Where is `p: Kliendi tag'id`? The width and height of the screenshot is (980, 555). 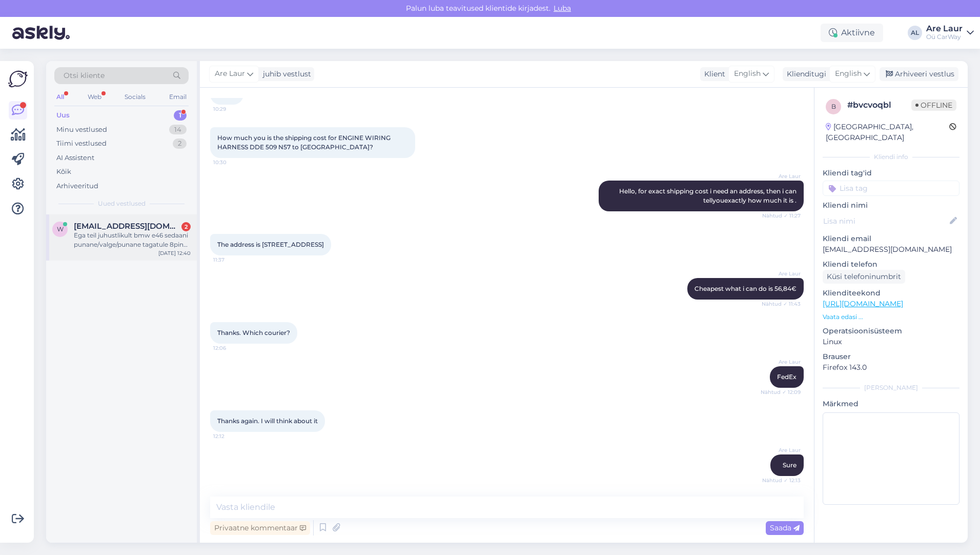 p: Kliendi tag'id is located at coordinates (891, 173).